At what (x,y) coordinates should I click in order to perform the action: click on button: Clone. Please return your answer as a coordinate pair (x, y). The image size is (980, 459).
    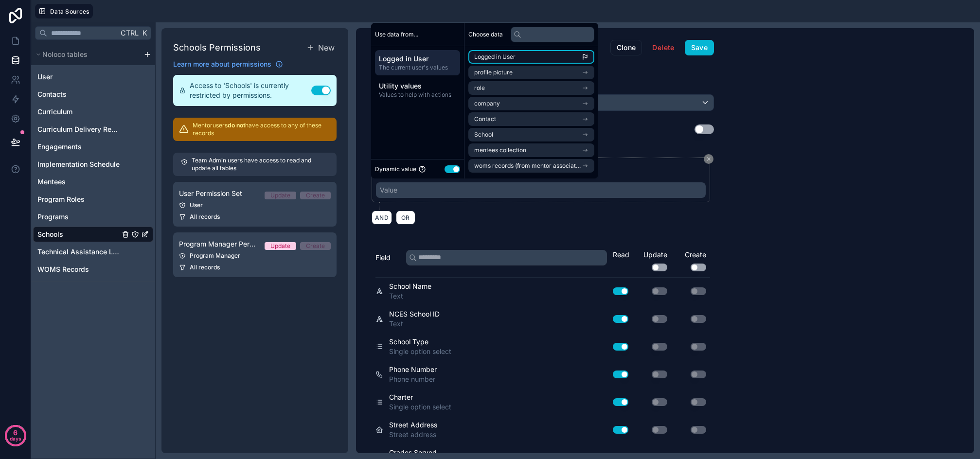
    Looking at the image, I should click on (627, 47).